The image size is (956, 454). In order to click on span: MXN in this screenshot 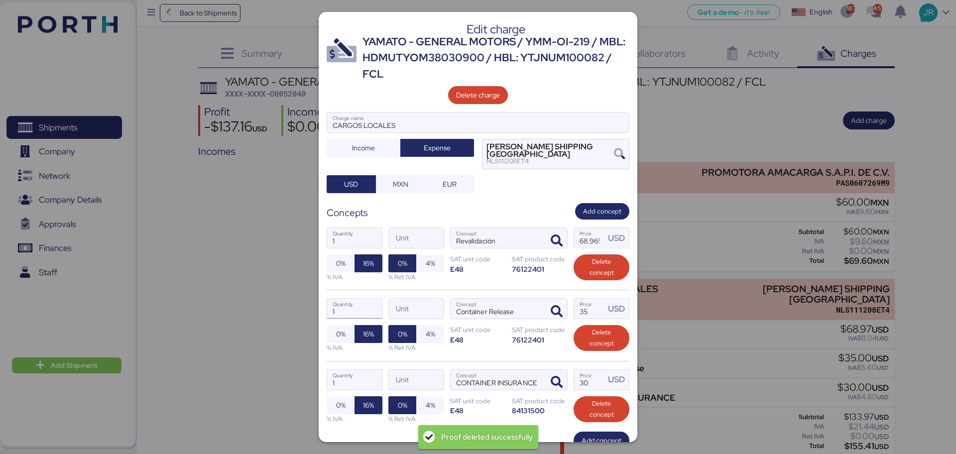, I will do `click(400, 184)`.